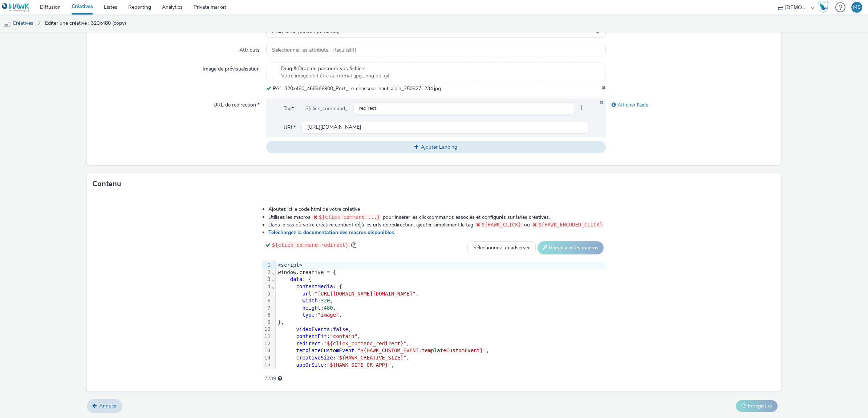  Describe the element at coordinates (437, 225) in the screenshot. I see `li: Dans le cas où votre créative contient déjà les urls de redirection, ajouter simplement le tag ou` at that location.